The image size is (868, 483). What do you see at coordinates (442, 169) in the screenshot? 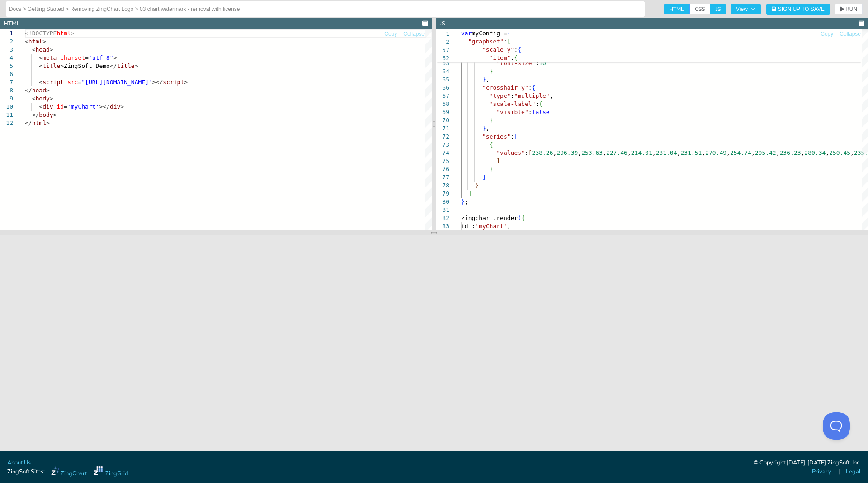
I see `div: 76` at bounding box center [442, 169].